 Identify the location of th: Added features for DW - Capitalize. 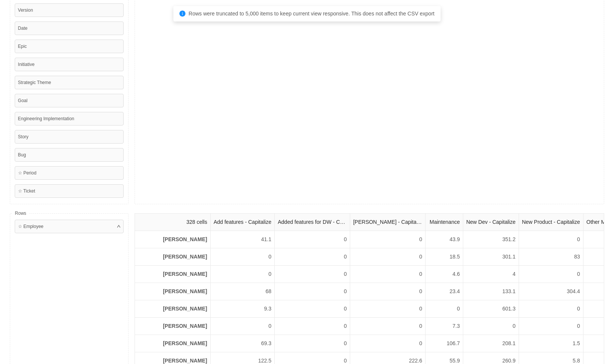
(312, 222).